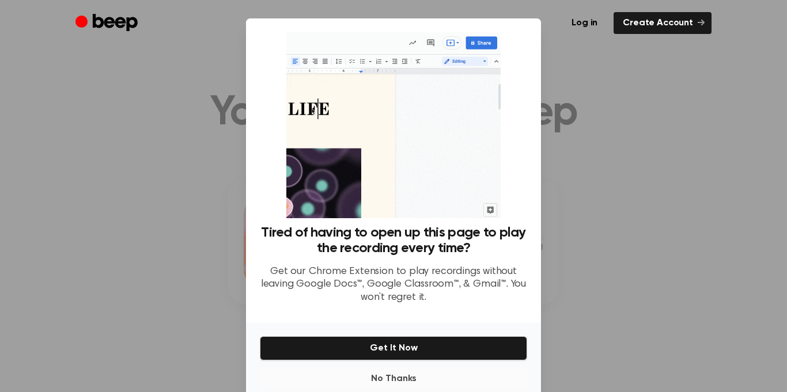 The image size is (787, 392). I want to click on a: Log in, so click(584, 23).